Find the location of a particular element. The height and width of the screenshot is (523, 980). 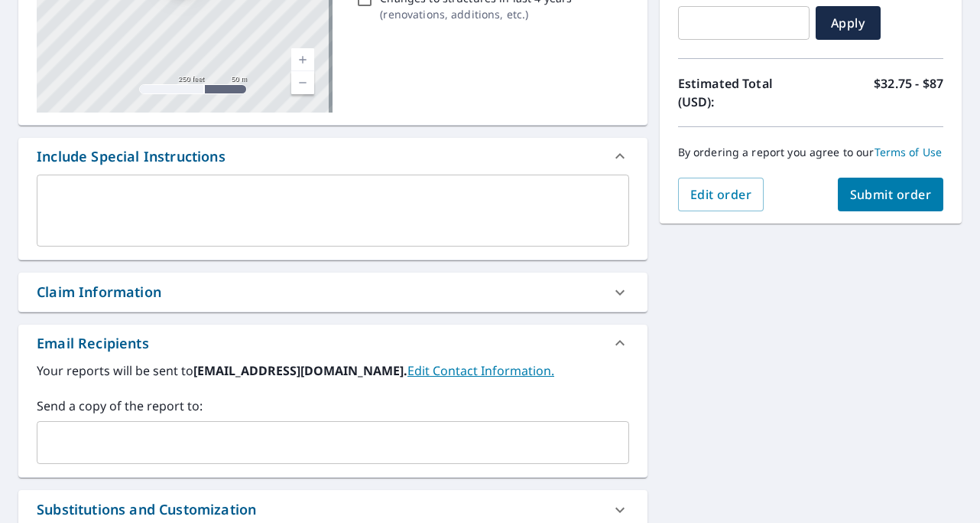

a: Current Level 17, Zoom Out is located at coordinates (303, 83).